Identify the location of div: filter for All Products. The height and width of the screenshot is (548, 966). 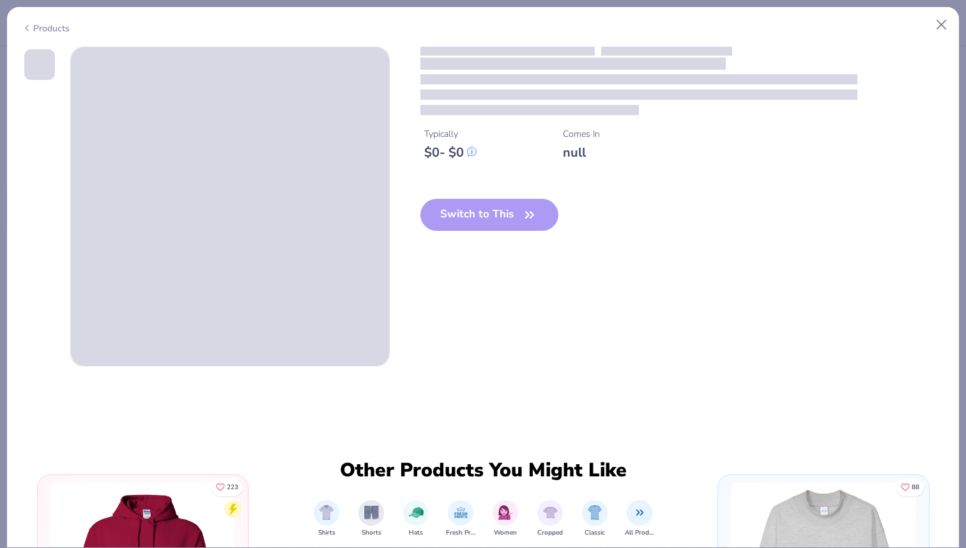
(640, 518).